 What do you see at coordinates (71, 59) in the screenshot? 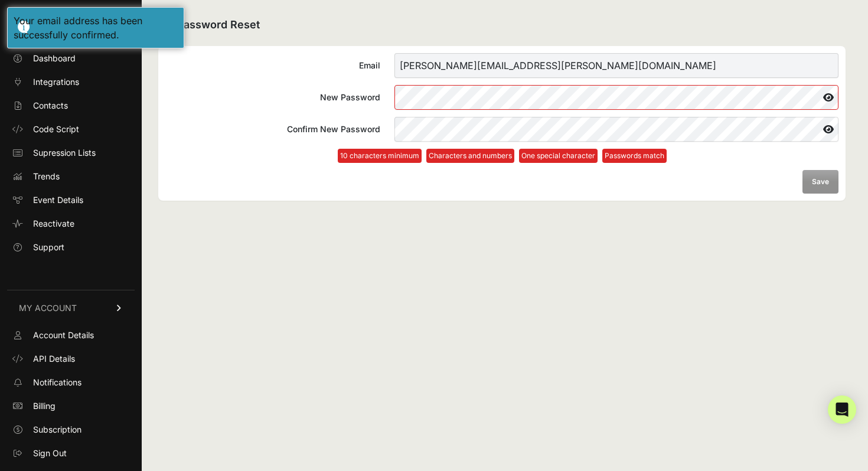
I see `a: Dashboard` at bounding box center [71, 59].